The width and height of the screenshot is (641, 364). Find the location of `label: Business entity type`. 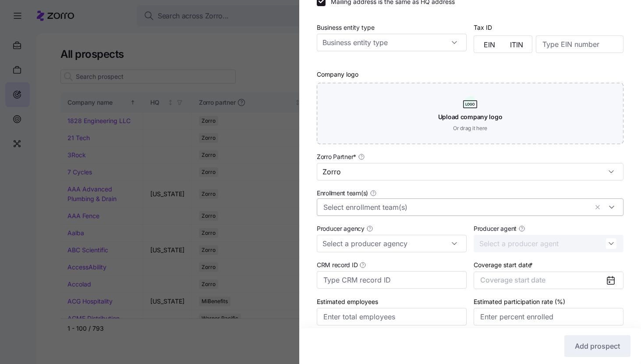

label: Business entity type is located at coordinates (346, 28).